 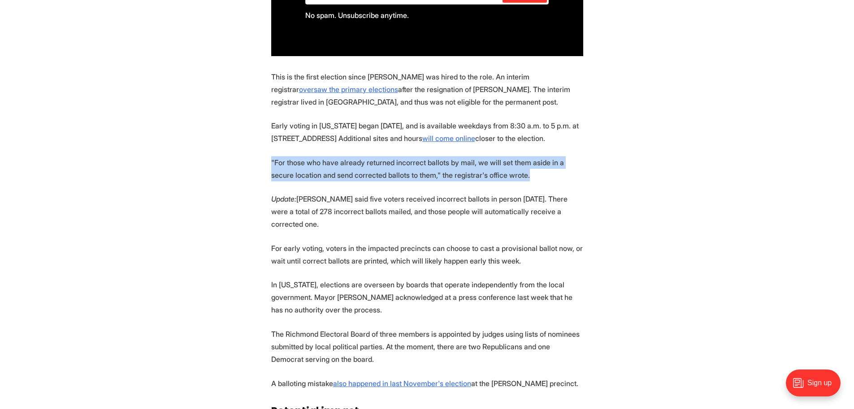 I want to click on a: will come online, so click(x=449, y=138).